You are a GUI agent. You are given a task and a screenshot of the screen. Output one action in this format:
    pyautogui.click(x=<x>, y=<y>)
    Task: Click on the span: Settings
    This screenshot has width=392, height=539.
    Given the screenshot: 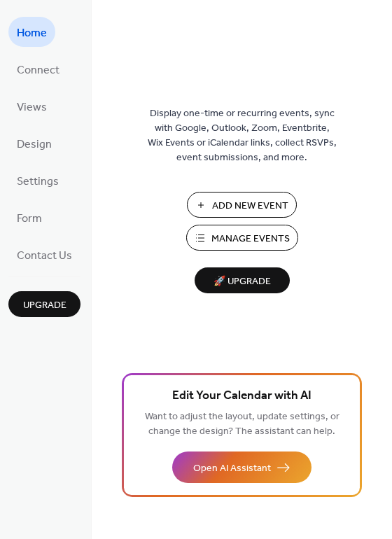 What is the action you would take?
    pyautogui.click(x=38, y=182)
    